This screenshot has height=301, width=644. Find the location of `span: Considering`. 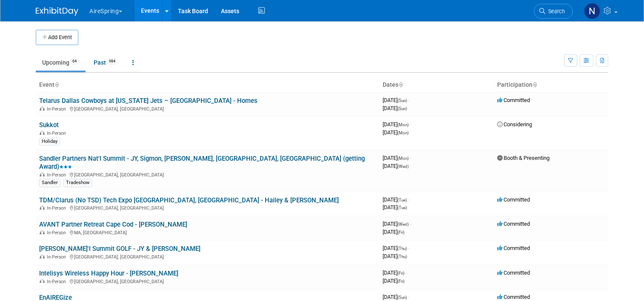

span: Considering is located at coordinates (515, 124).